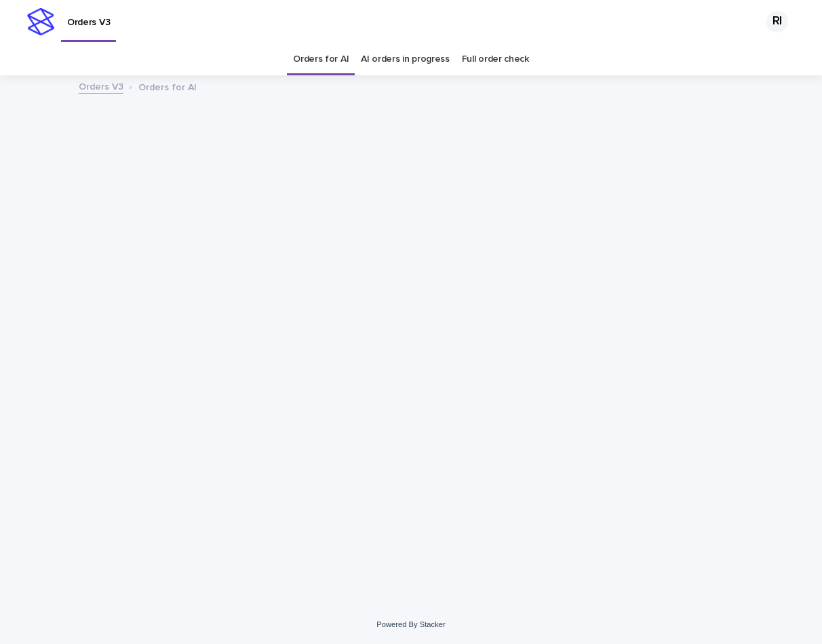 The image size is (822, 644). I want to click on img: stacker-logo-s-only.png, so click(41, 22).